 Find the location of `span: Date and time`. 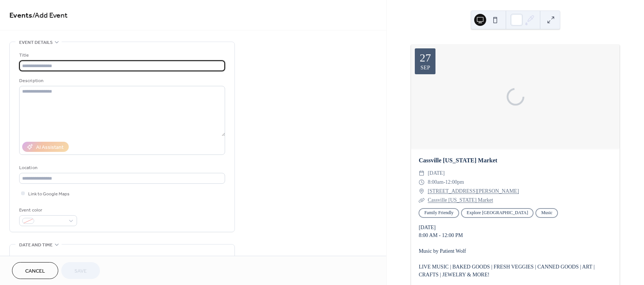

span: Date and time is located at coordinates (36, 245).